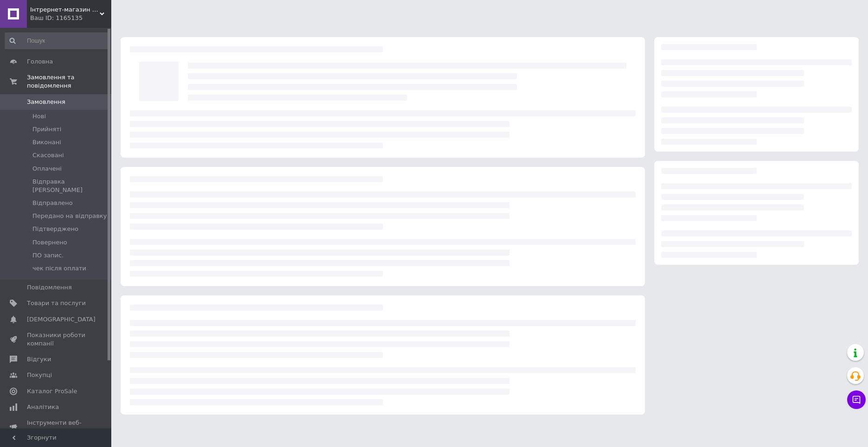 This screenshot has height=447, width=868. I want to click on span: Покупці, so click(39, 375).